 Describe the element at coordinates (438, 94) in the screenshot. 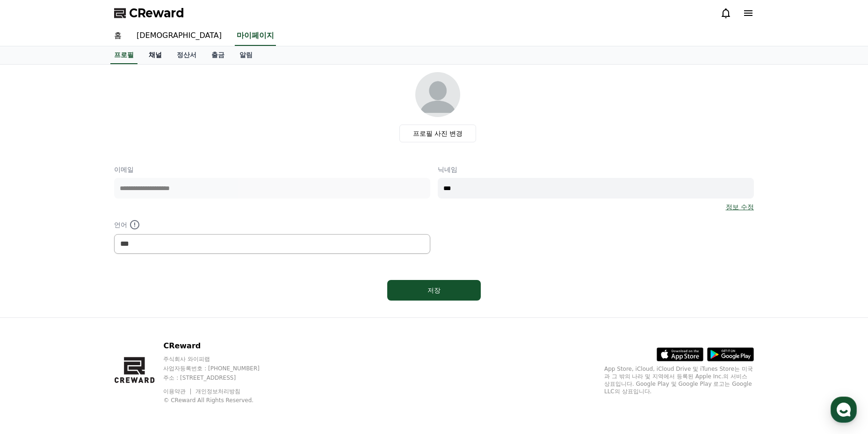

I see `img: profile_image` at that location.